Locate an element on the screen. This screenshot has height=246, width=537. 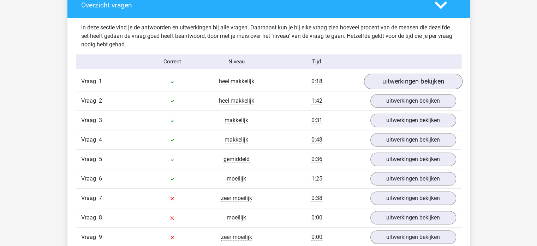
span: gemiddeld is located at coordinates (237, 159).